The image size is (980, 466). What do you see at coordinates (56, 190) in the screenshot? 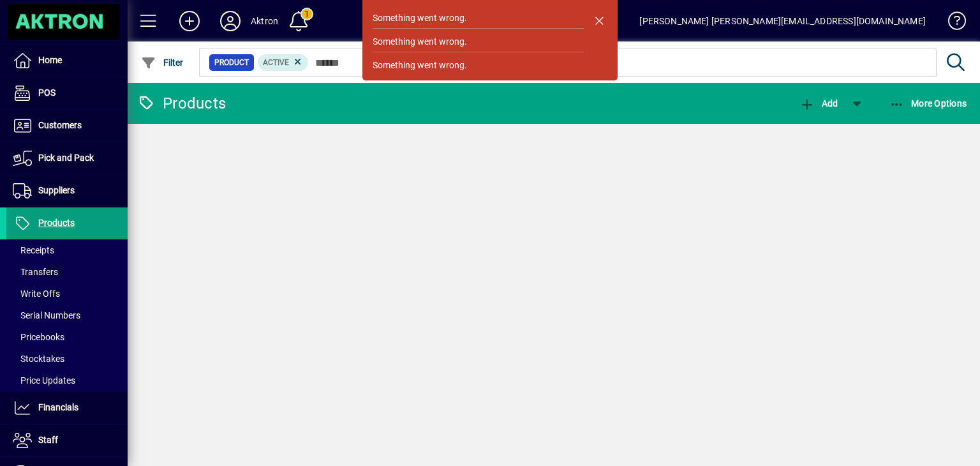
I see `span: Suppliers` at bounding box center [56, 190].